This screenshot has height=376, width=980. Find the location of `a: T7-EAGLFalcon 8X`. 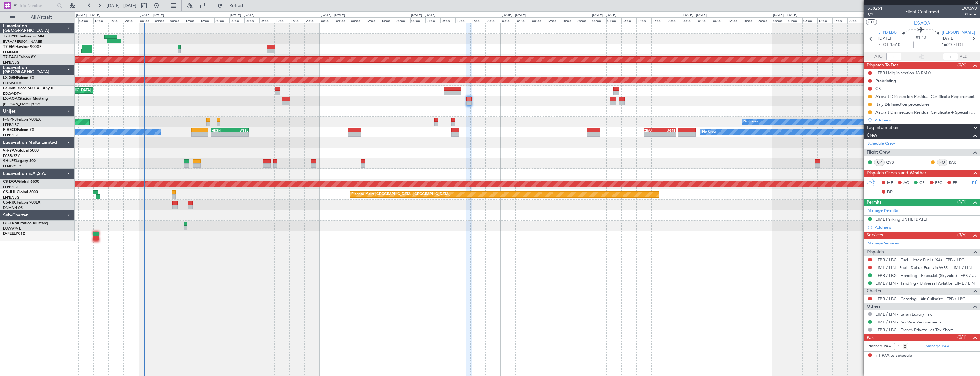

a: T7-EAGLFalcon 8X is located at coordinates (20, 57).